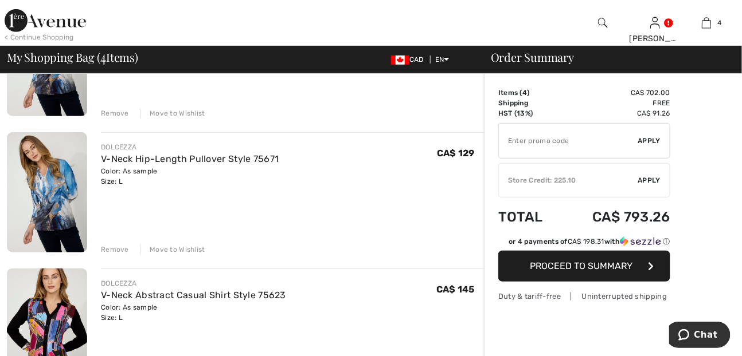  What do you see at coordinates (456, 153) in the screenshot?
I see `span: CA$ 129` at bounding box center [456, 153].